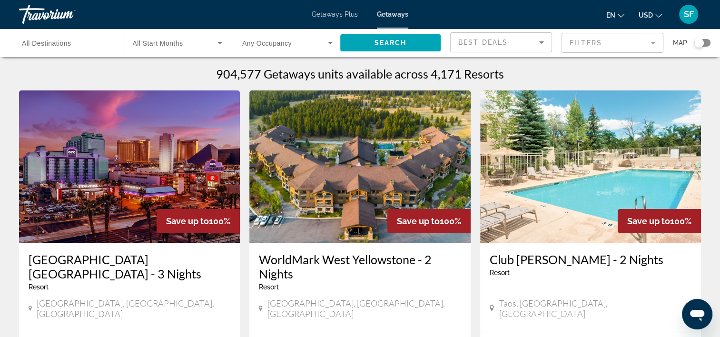 Image resolution: width=720 pixels, height=337 pixels. What do you see at coordinates (689, 14) in the screenshot?
I see `button: User Menu` at bounding box center [689, 14].